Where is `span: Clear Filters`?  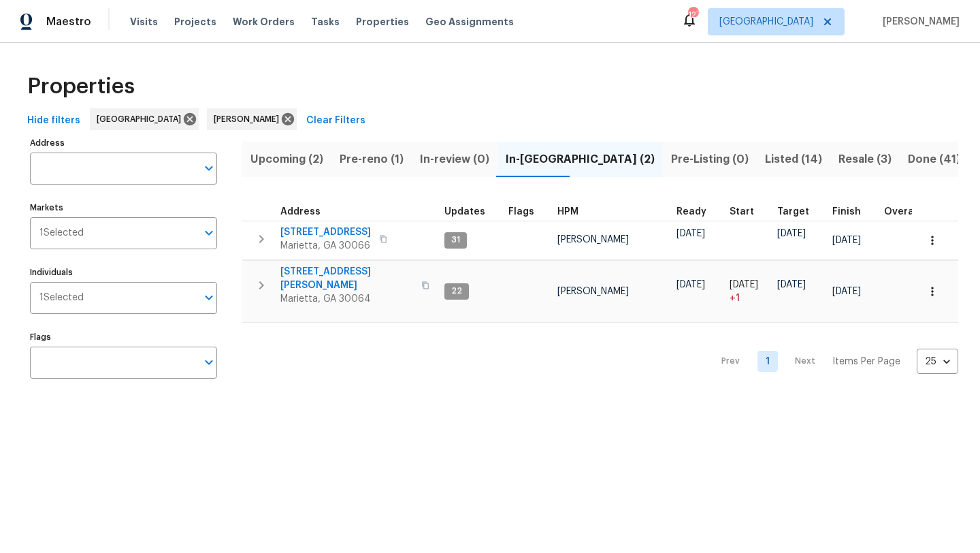
span: Clear Filters is located at coordinates (335, 120).